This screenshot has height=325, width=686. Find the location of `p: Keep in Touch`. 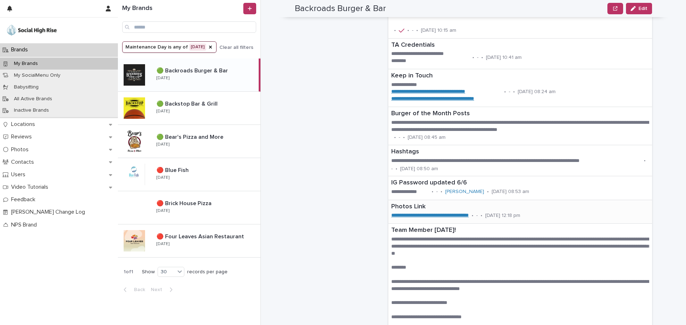

p: Keep in Touch is located at coordinates (494, 76).